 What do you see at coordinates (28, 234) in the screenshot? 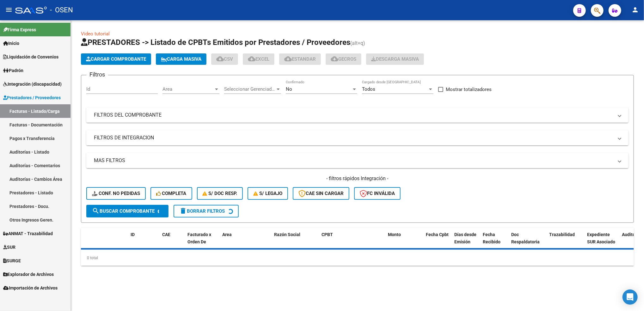
I see `span: ANMAT - Trazabilidad` at bounding box center [28, 234].